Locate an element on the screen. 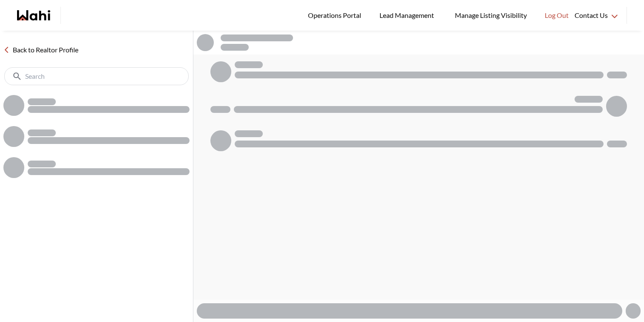 This screenshot has width=644, height=322. span: Lead Management is located at coordinates (408, 15).